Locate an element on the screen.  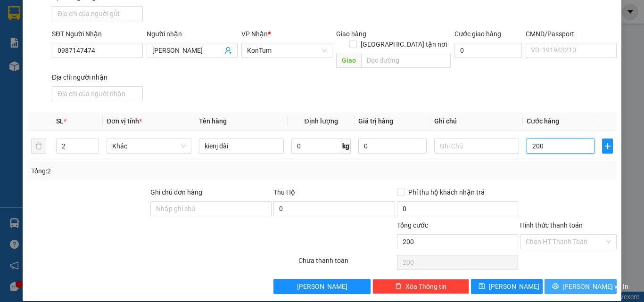
span: user-add is located at coordinates (228, 51).